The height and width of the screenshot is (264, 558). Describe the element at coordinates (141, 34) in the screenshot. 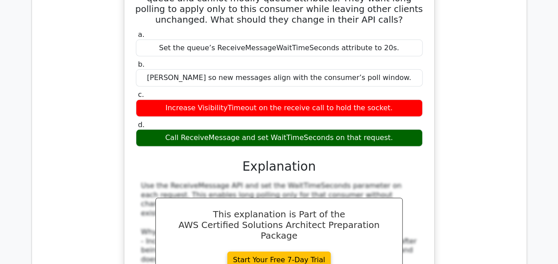

I see `span: a.` at that location.